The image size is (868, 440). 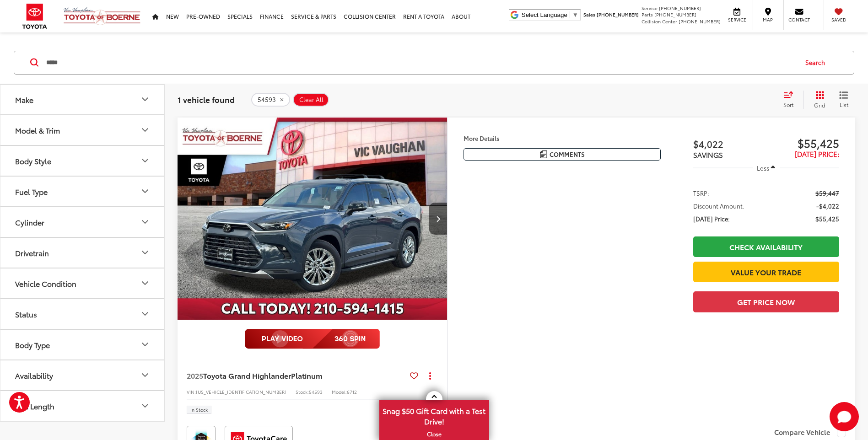 What do you see at coordinates (562, 154) in the screenshot?
I see `button: Comments` at bounding box center [562, 154].